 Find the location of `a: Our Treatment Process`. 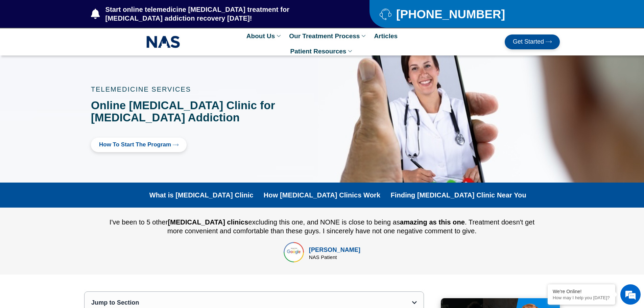

a: Our Treatment Process is located at coordinates (328, 36).